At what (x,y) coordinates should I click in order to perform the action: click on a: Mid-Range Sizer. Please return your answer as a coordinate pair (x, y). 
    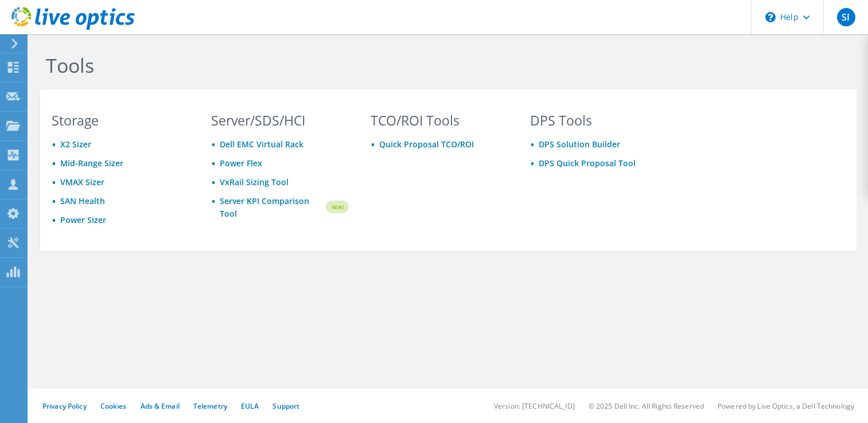
    Looking at the image, I should click on (92, 163).